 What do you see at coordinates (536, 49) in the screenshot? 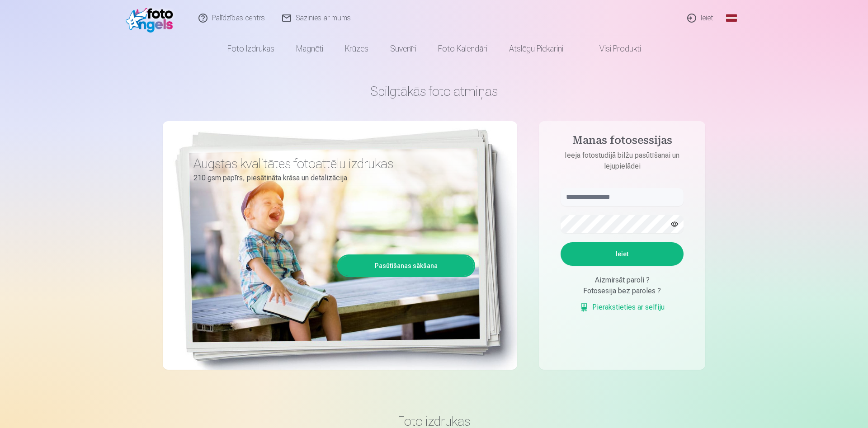
I see `a: Atslēgu piekariņi` at bounding box center [536, 49].